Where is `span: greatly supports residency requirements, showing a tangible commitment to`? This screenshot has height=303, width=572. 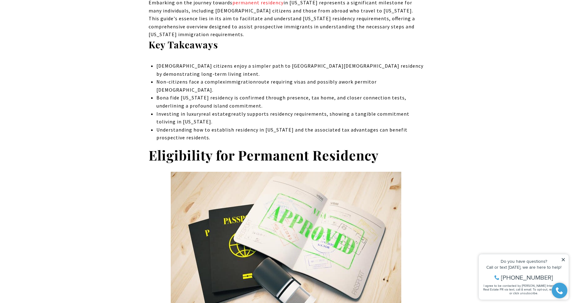 span: greatly supports residency requirements, showing a tangible commitment to is located at coordinates (283, 118).